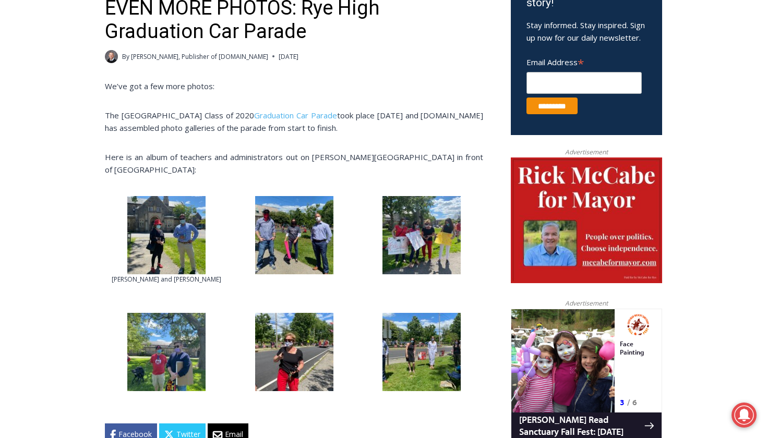 This screenshot has height=438, width=767. I want to click on span: By, so click(126, 56).